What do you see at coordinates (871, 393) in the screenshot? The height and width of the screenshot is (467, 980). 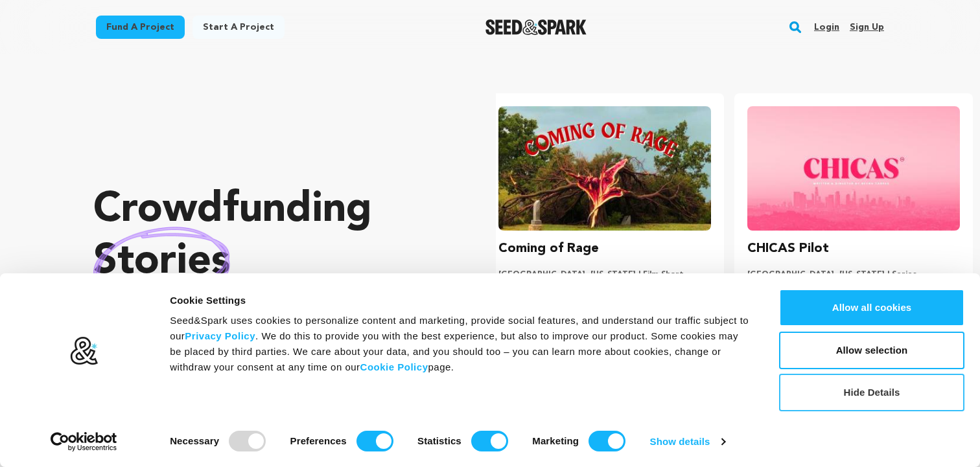 I see `button: Hide Details` at bounding box center [871, 393].